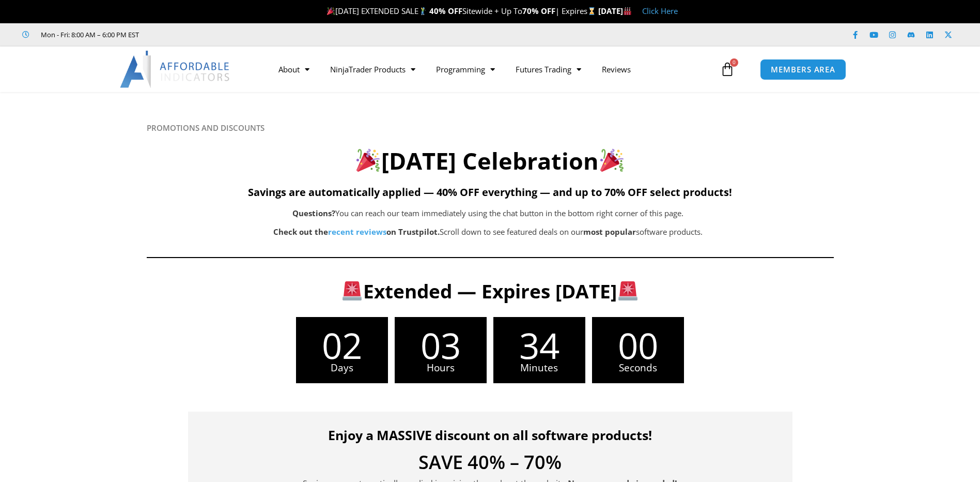 The width and height of the screenshot is (980, 482). What do you see at coordinates (493, 69) in the screenshot?
I see `nav: Menu` at bounding box center [493, 69].